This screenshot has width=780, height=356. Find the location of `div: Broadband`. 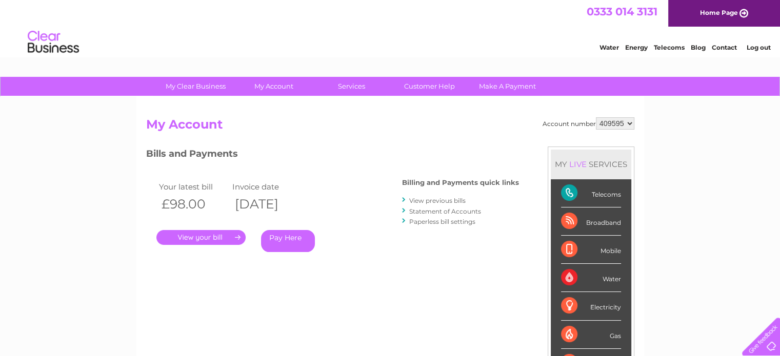

div: Broadband is located at coordinates (591, 221).